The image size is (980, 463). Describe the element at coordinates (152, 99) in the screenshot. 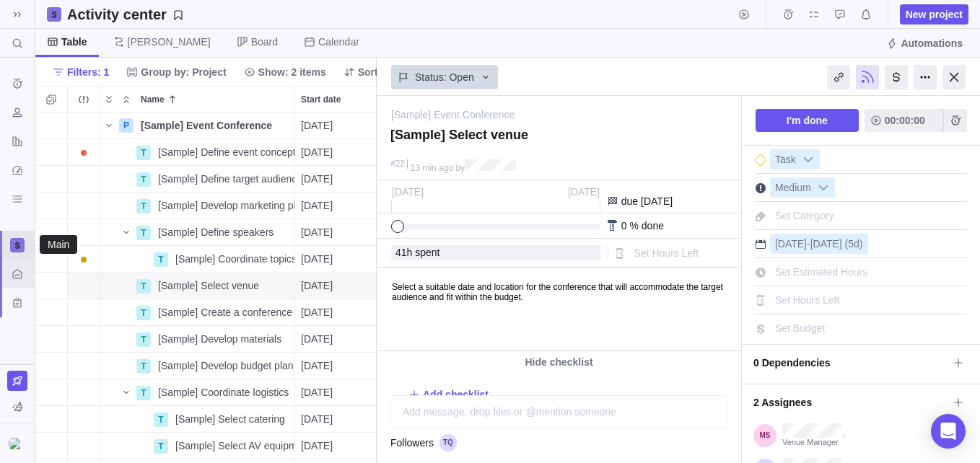

I see `span: Name` at that location.